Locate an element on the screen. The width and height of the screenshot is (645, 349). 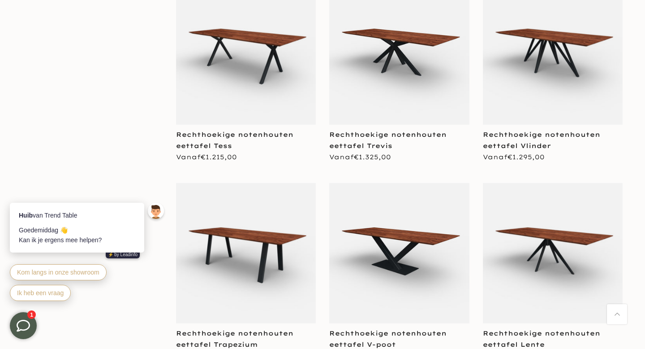
a: Rechthoekige notenhouten eettafel Vlinder is located at coordinates (542, 140).